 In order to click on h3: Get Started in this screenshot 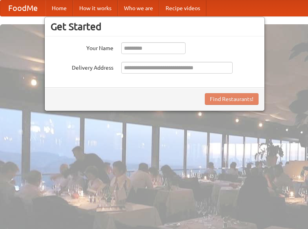, I will do `click(155, 27)`.